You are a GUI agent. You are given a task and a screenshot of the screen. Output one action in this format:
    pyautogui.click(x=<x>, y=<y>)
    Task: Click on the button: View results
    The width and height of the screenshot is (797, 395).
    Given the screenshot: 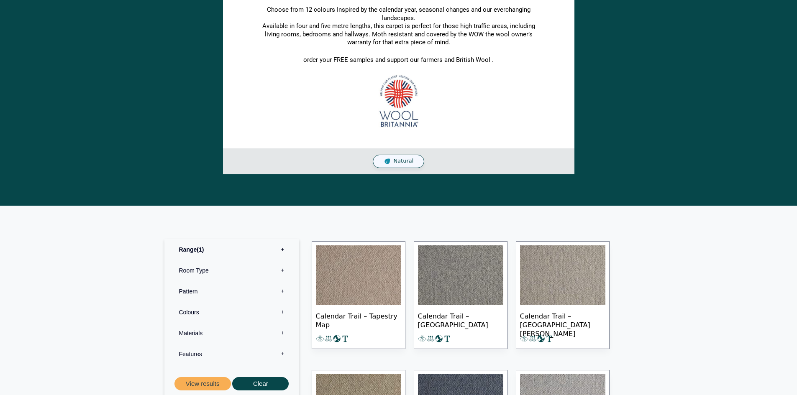 What is the action you would take?
    pyautogui.click(x=203, y=384)
    